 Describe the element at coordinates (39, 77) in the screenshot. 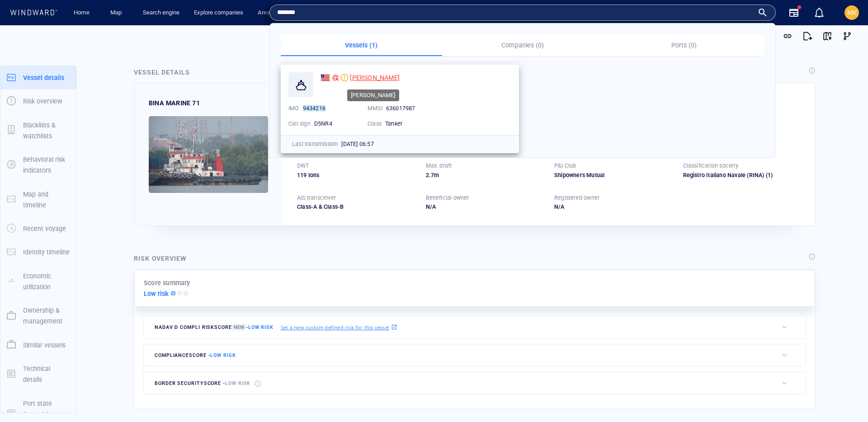

I see `a: Vessel details` at that location.